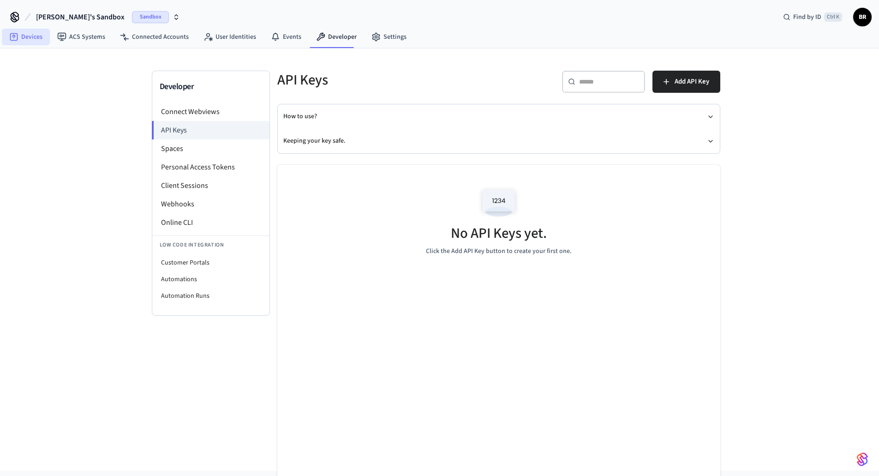 This screenshot has height=476, width=879. Describe the element at coordinates (211, 204) in the screenshot. I see `li: Webhooks` at that location.